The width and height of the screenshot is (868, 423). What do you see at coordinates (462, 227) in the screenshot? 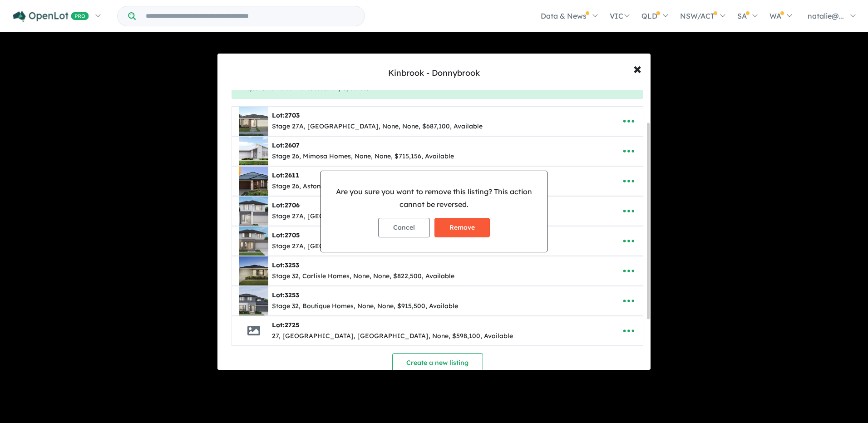
I see `button: Remove` at bounding box center [462, 227].